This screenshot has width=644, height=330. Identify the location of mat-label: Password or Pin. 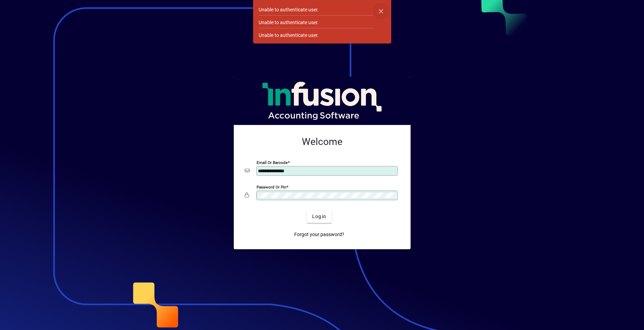
(271, 187).